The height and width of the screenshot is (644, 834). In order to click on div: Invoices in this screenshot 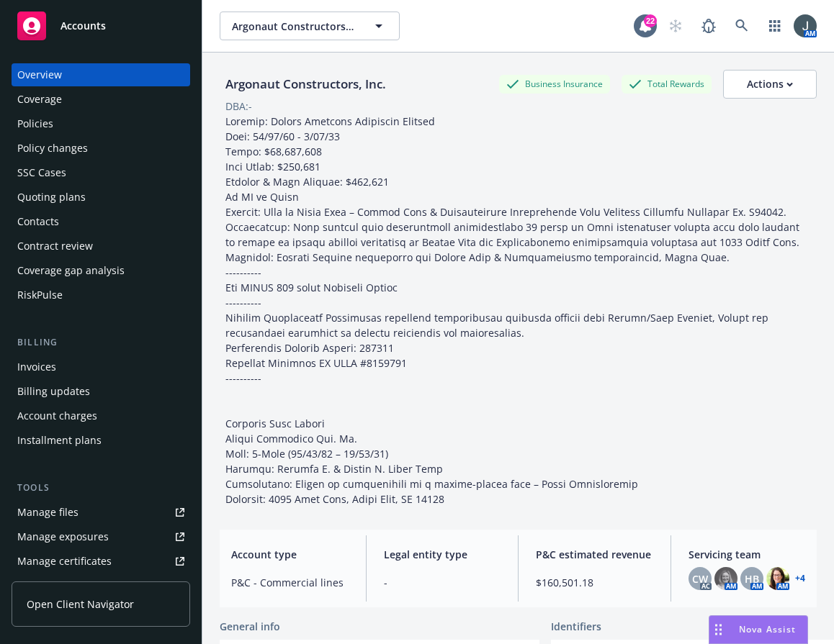, I will do `click(37, 367)`.